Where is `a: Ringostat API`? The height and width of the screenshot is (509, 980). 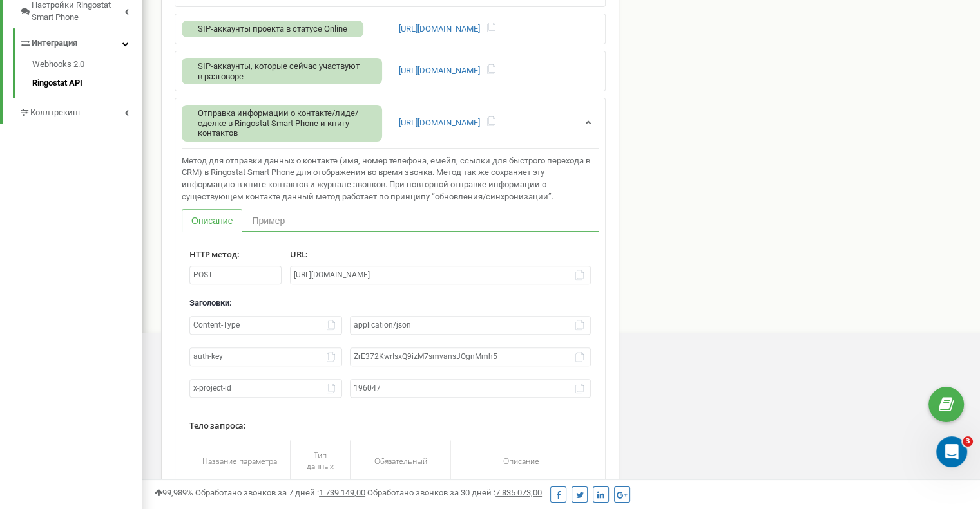
a: Ringostat API is located at coordinates (87, 81).